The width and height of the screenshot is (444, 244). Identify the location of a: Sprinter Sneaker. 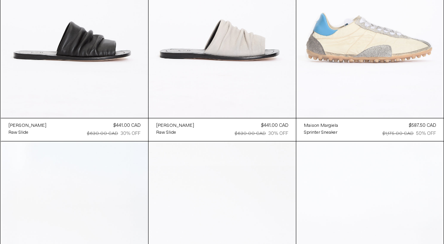
(321, 132).